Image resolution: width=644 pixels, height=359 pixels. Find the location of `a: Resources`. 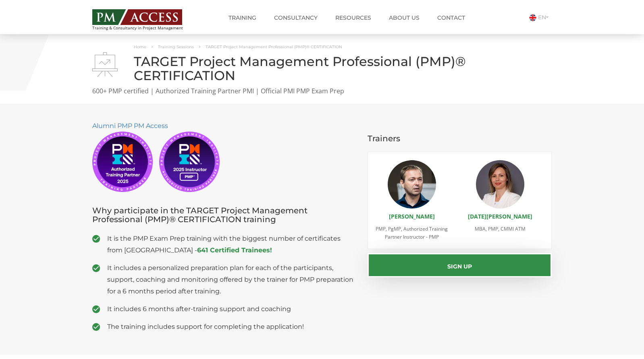

a: Resources is located at coordinates (353, 18).